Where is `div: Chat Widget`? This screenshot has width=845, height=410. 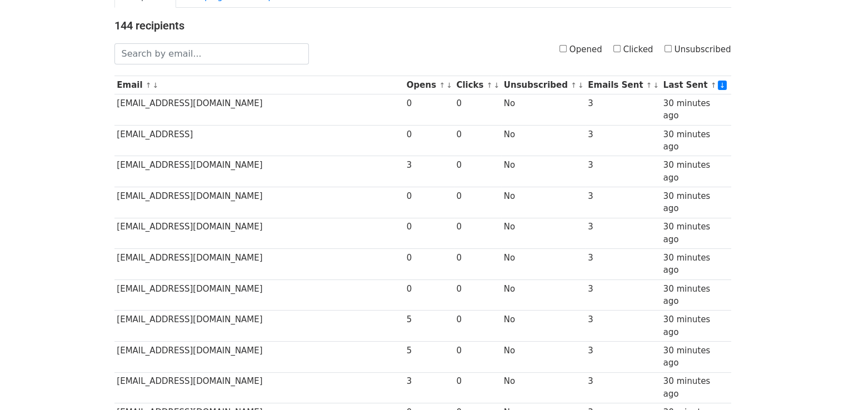
div: Chat Widget is located at coordinates (817, 383).